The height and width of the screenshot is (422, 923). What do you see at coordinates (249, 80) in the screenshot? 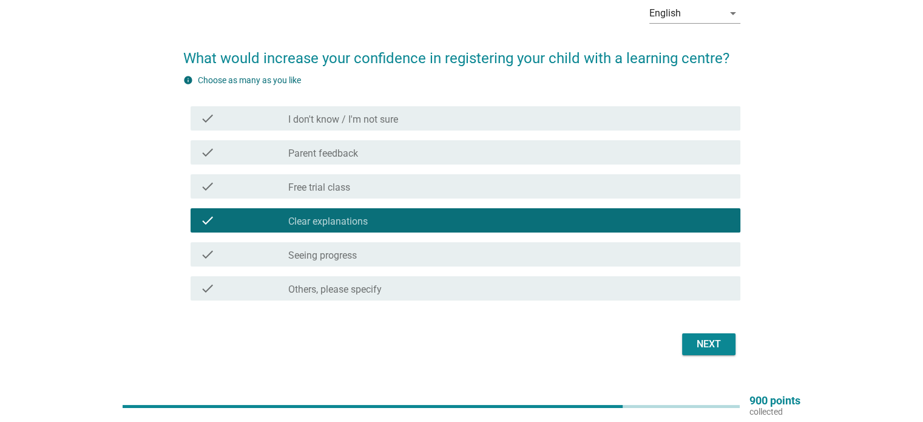
I see `label: Choose as many as you like` at bounding box center [249, 80].